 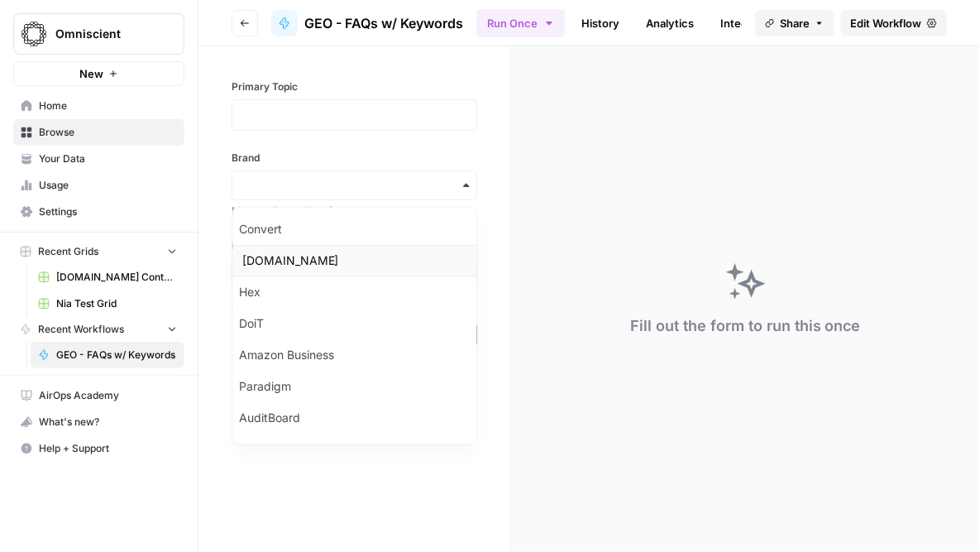 What do you see at coordinates (108, 395) in the screenshot?
I see `span: AirOps Academy` at bounding box center [108, 395].